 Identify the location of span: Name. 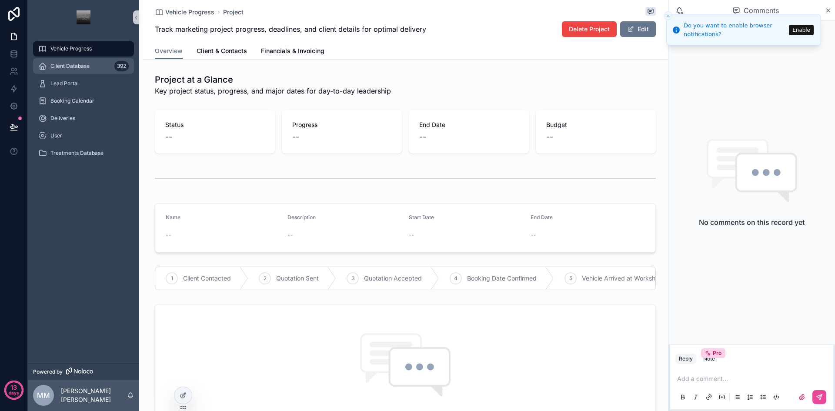
(173, 217).